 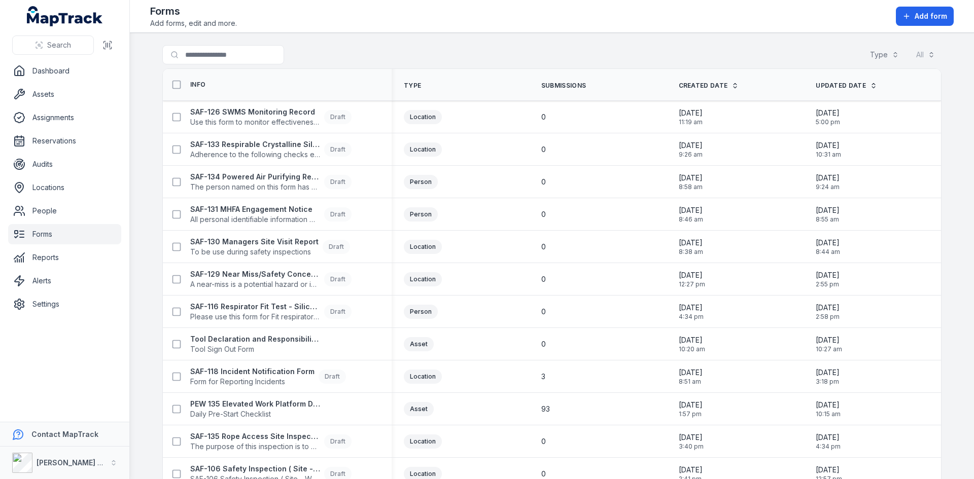 I want to click on time: 9/10/2025, 2:58:33 PM, so click(x=827, y=312).